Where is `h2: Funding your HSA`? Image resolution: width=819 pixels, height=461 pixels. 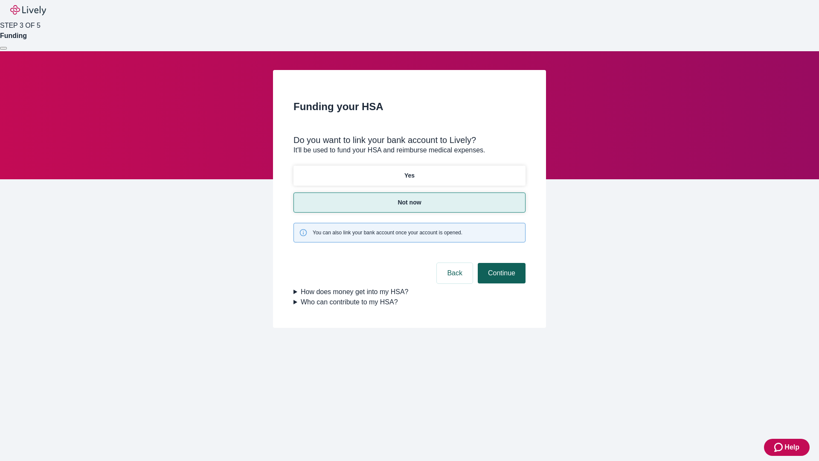 h2: Funding your HSA is located at coordinates (410, 107).